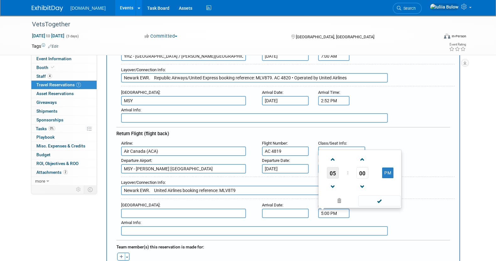  Describe the element at coordinates (72, 36) in the screenshot. I see `span: (3 days)` at that location.